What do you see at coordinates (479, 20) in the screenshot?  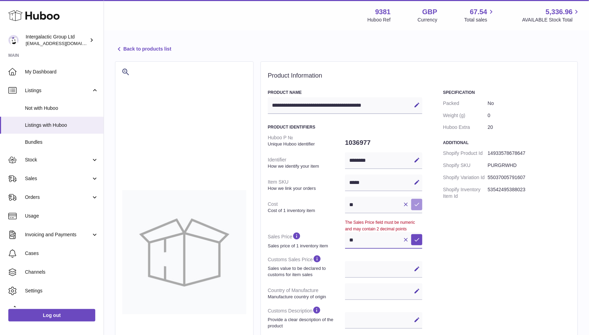 I see `span: Total sales` at bounding box center [479, 20].